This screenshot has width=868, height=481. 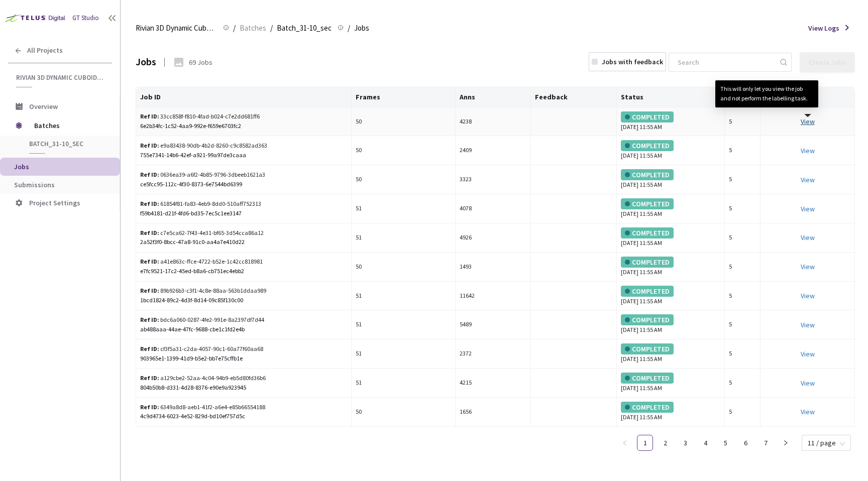 I want to click on span: right, so click(x=786, y=443).